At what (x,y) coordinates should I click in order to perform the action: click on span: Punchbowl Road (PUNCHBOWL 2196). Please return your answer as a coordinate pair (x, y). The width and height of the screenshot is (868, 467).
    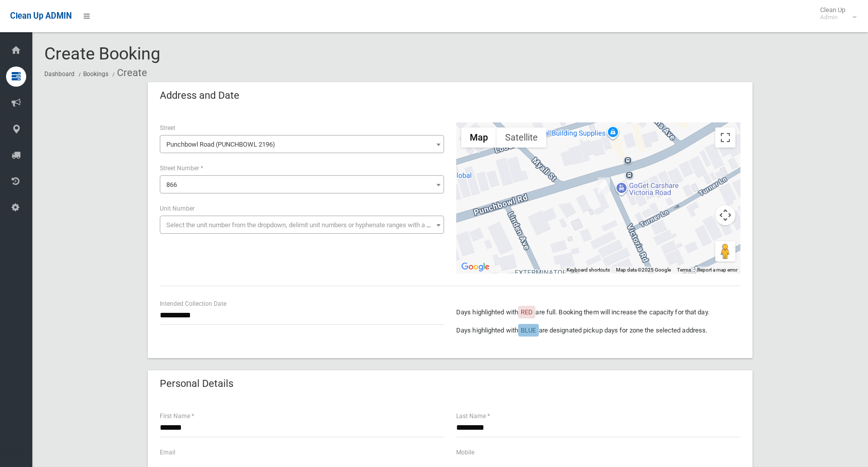
    Looking at the image, I should click on (302, 144).